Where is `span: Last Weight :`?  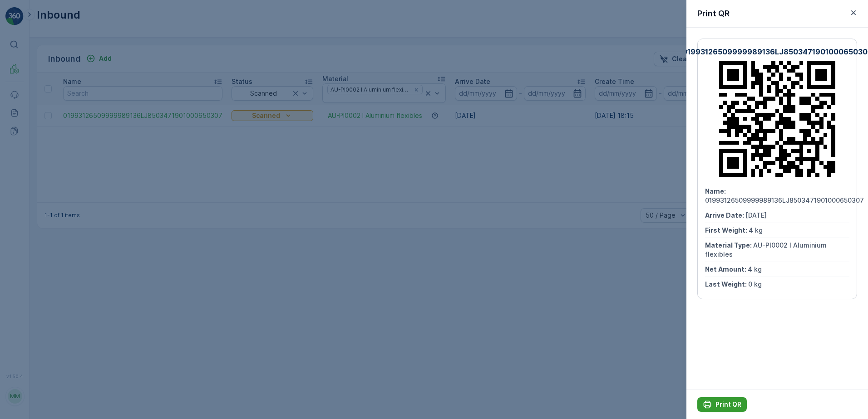 span: Last Weight : is located at coordinates (726, 284).